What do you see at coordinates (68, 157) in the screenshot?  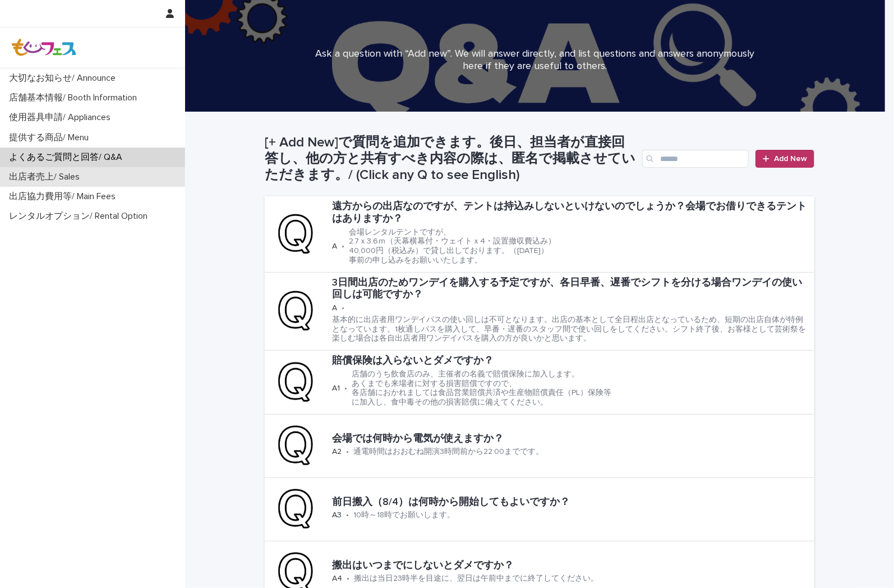 I see `p: よくあるご質問と回答/ Q&A` at bounding box center [68, 157].